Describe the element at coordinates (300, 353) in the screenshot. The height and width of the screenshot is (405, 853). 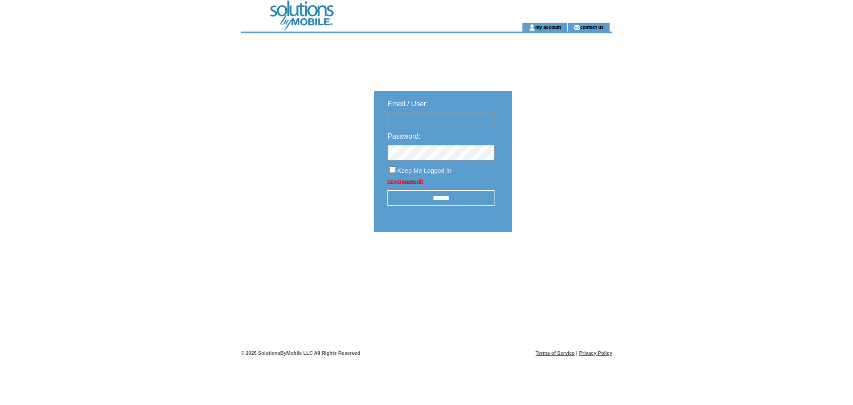
I see `span: © 2025 SolutionsByMobile LLC All Rights Reserved` at that location.